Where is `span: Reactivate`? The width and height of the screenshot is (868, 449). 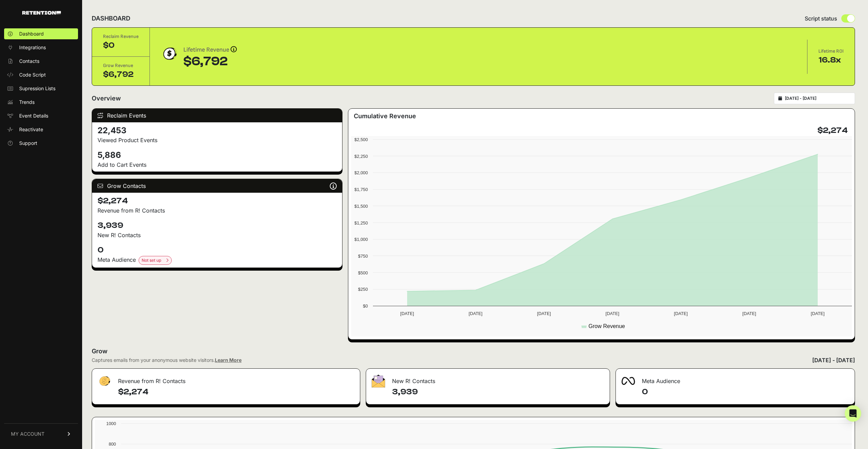
span: Reactivate is located at coordinates (32, 129).